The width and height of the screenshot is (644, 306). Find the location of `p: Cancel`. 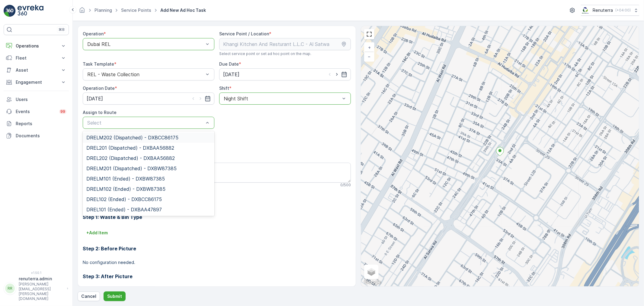

p: Cancel is located at coordinates (89, 296).